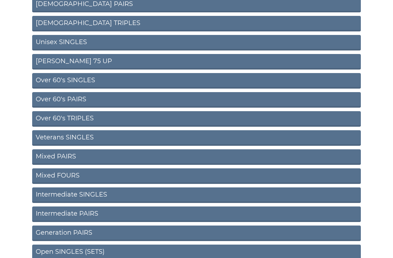 This screenshot has height=258, width=393. Describe the element at coordinates (196, 196) in the screenshot. I see `a: Intermediate SINGLES` at that location.